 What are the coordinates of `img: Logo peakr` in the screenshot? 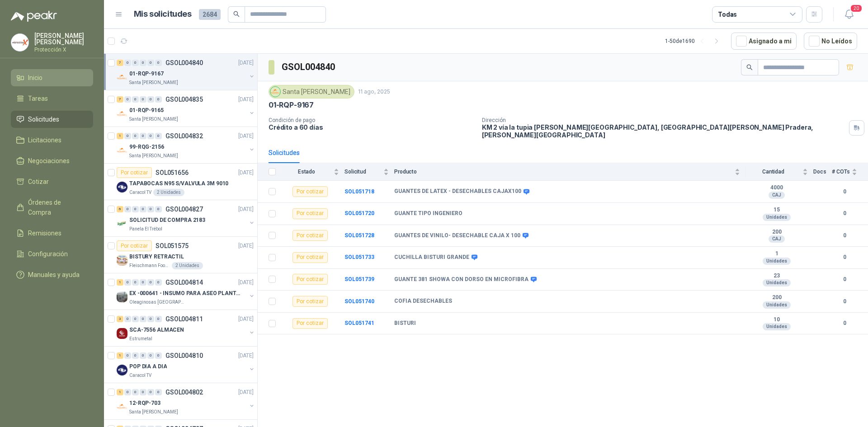 It's located at (34, 17).